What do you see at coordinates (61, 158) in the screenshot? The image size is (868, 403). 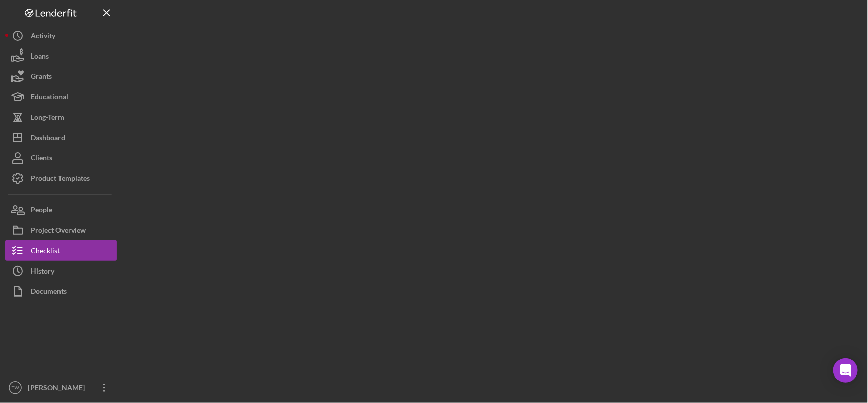 I see `a: Clients` at bounding box center [61, 158].